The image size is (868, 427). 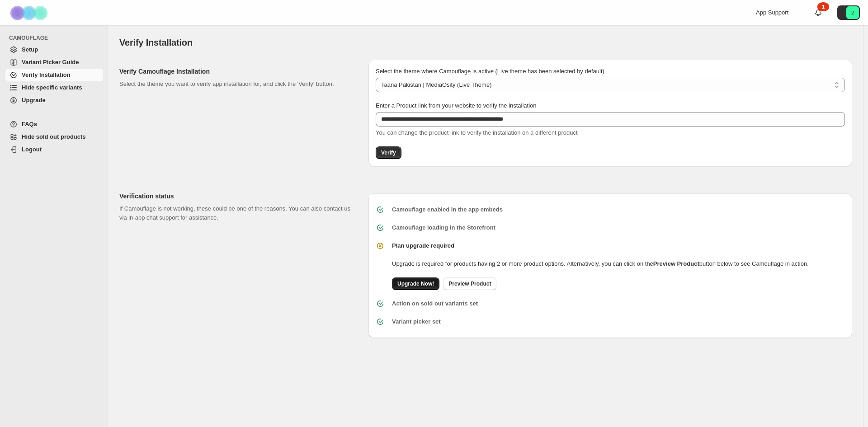 What do you see at coordinates (415, 284) in the screenshot?
I see `a: Upgrade Now!` at bounding box center [415, 284].